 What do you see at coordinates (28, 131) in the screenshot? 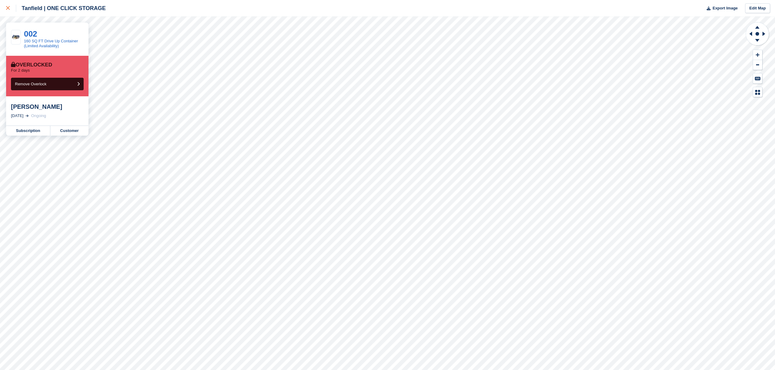
I see `a: Subscription` at bounding box center [28, 131].